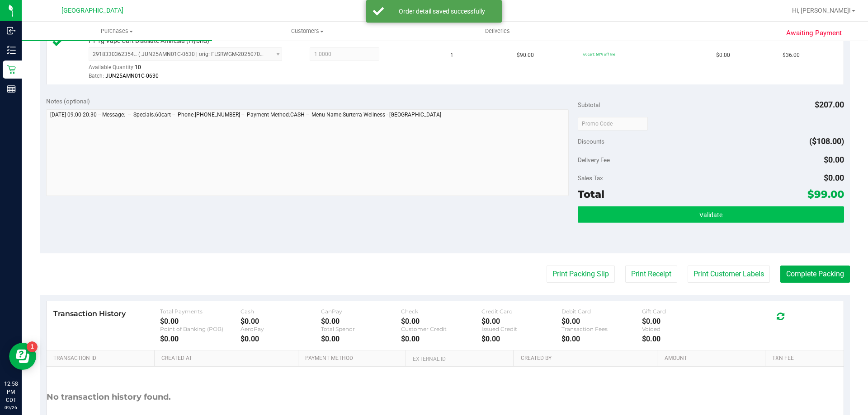 This screenshot has height=415, width=868. What do you see at coordinates (138, 68) in the screenshot?
I see `span: 10` at bounding box center [138, 68].